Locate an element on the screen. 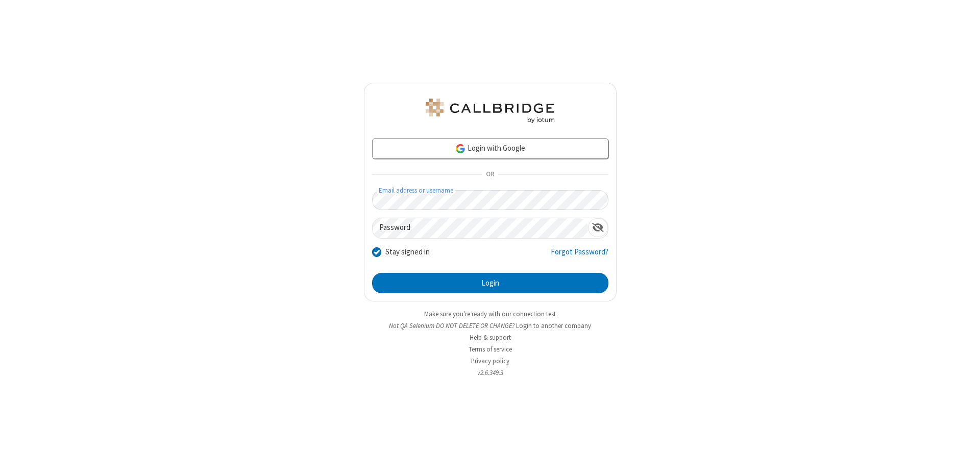 The image size is (980, 468). label: Stay signed in is located at coordinates (408, 252).